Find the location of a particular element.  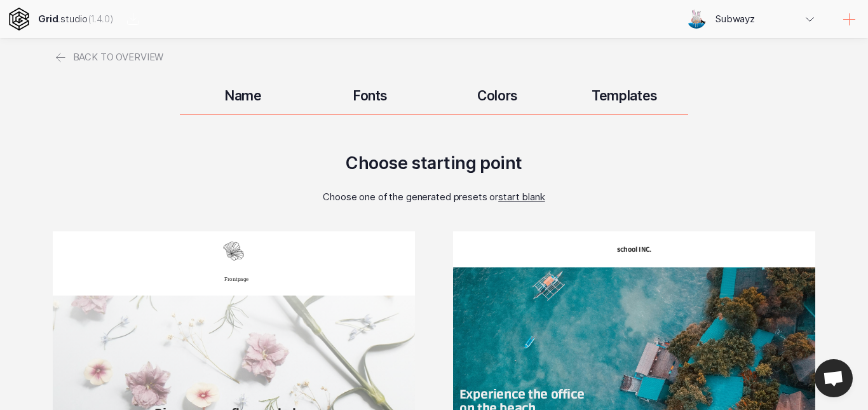

h3: Fonts is located at coordinates (370, 95).